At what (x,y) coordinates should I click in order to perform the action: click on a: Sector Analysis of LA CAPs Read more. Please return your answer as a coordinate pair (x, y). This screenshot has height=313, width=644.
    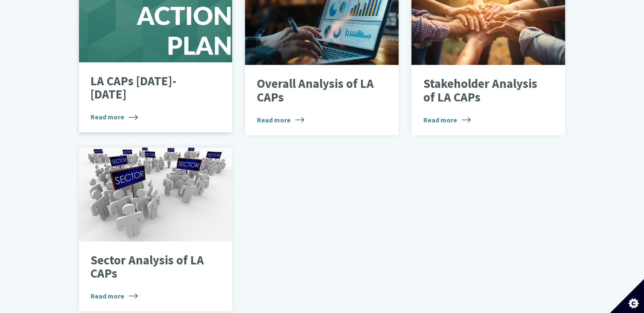
    Looking at the image, I should click on (156, 230).